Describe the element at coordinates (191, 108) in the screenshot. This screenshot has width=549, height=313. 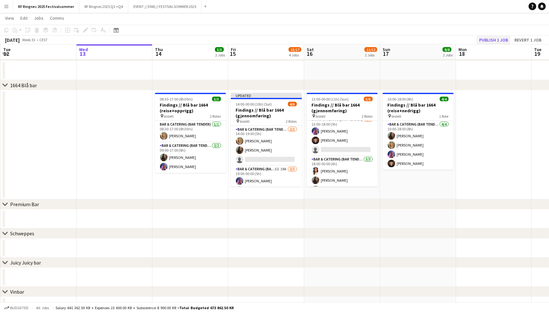
I see `h3: Findings // Blå bar 1664 (reise+opprigg)` at that location.